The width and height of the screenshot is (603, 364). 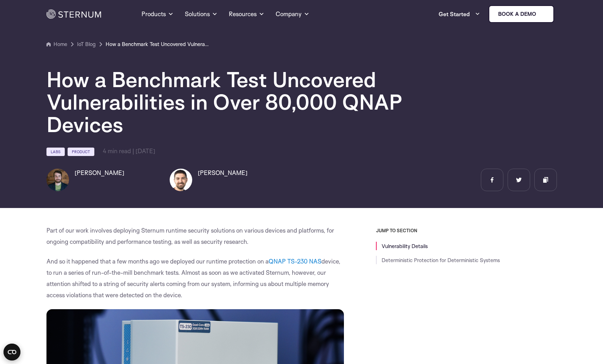 I want to click on img: Reuven Yakar, so click(x=181, y=180).